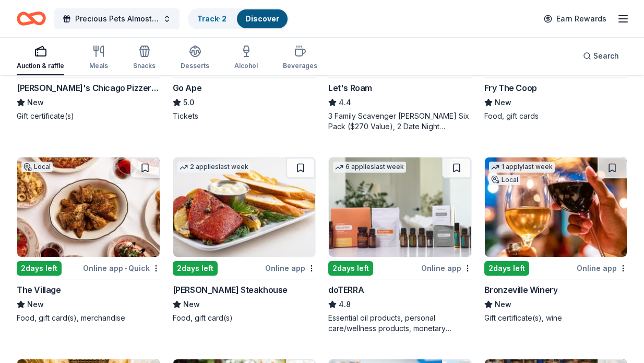 The image size is (644, 363). Describe the element at coordinates (39, 290) in the screenshot. I see `div: The Village` at that location.